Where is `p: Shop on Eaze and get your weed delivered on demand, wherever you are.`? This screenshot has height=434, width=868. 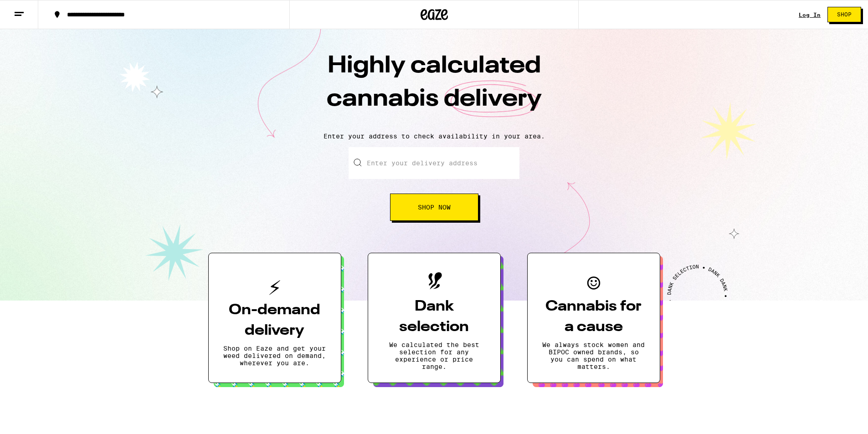 p: Shop on Eaze and get your weed delivered on demand, wherever you are. is located at coordinates (274, 356).